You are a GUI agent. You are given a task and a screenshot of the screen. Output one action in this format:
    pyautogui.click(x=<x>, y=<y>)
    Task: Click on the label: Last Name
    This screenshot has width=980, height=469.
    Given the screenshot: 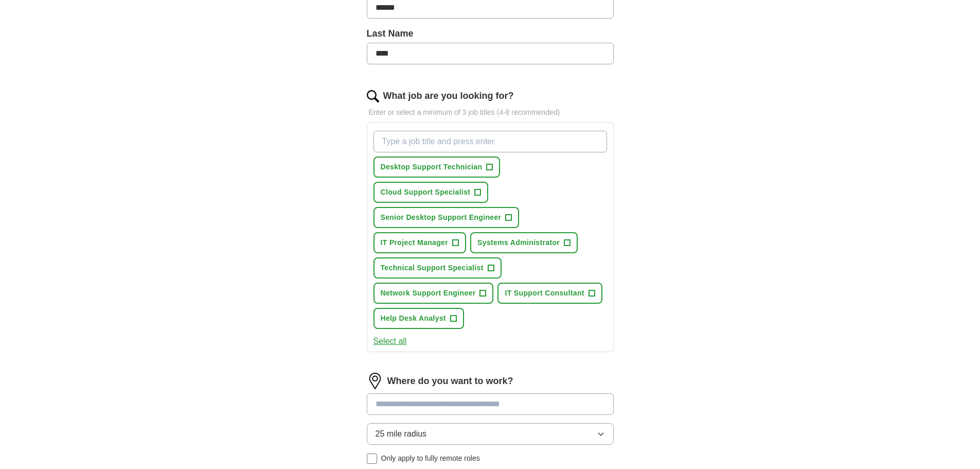 What is the action you would take?
    pyautogui.click(x=490, y=33)
    